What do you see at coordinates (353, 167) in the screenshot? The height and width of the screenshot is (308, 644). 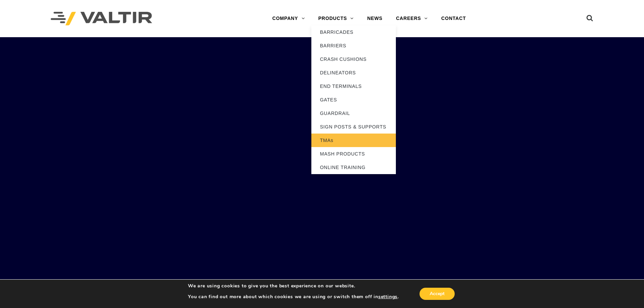 I see `a: ONLINE TRAINING` at bounding box center [353, 167].